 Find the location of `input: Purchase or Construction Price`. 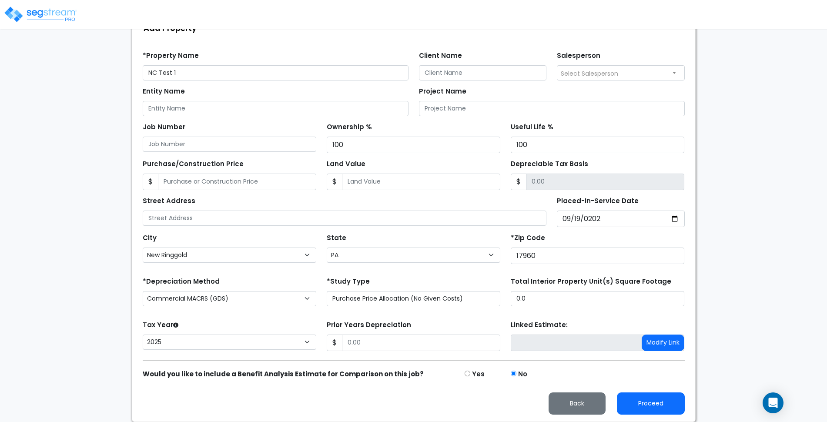

input: Purchase or Construction Price is located at coordinates (237, 182).